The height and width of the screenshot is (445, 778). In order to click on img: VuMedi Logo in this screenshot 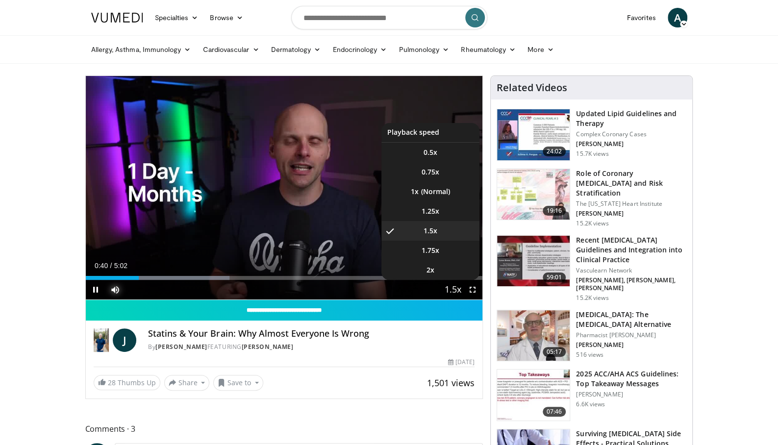, I will do `click(117, 18)`.